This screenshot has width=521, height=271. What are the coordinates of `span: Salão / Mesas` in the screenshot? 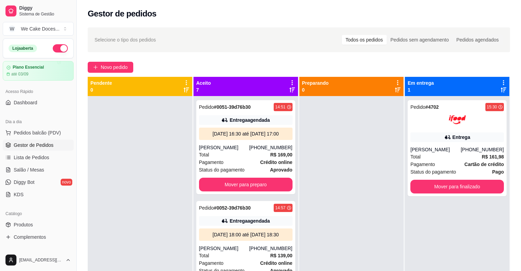 It's located at (29, 169).